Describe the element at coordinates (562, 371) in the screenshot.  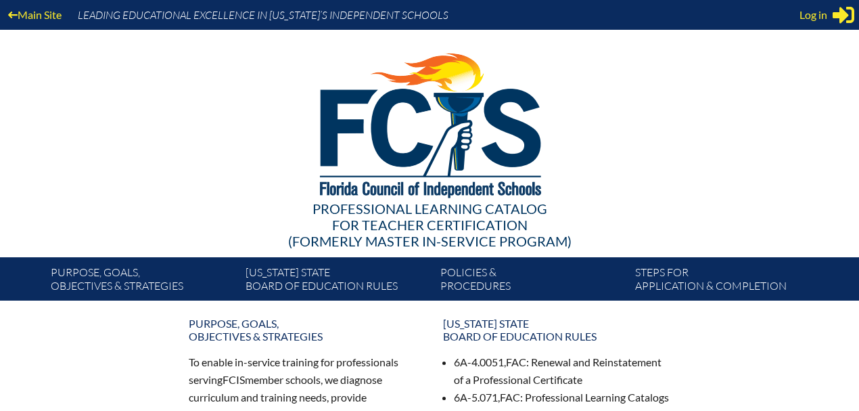
I see `li: 6A-4.0051, : Renewal and Reinstatement of a Professional Certificate` at that location.